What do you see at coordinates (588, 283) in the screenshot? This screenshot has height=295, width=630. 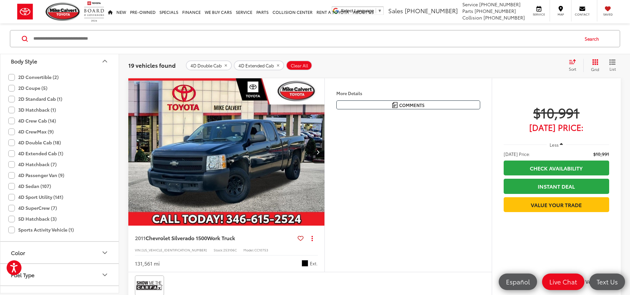 I see `label: Compare Vehicle` at bounding box center [588, 283].